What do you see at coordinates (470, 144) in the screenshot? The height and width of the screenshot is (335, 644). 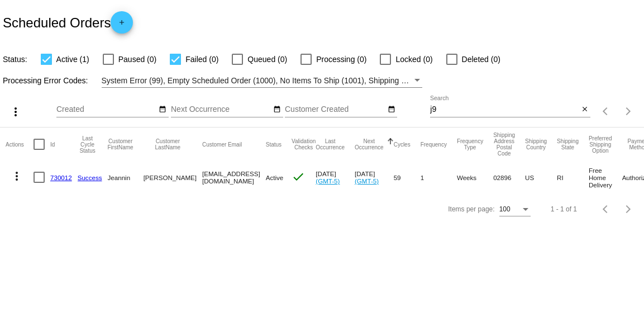 I see `button: Change sorting for FrequencyType` at bounding box center [470, 144].